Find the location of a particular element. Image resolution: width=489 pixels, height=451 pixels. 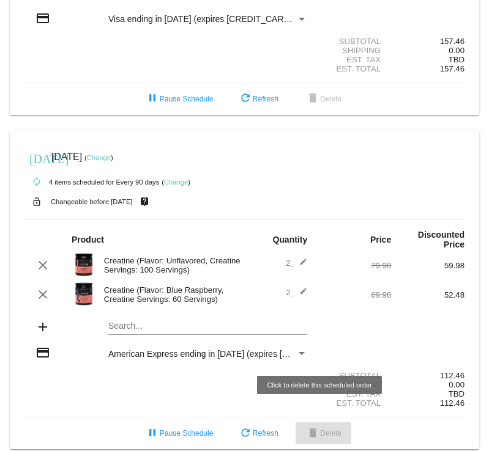

div: 59.98 is located at coordinates (427, 265).